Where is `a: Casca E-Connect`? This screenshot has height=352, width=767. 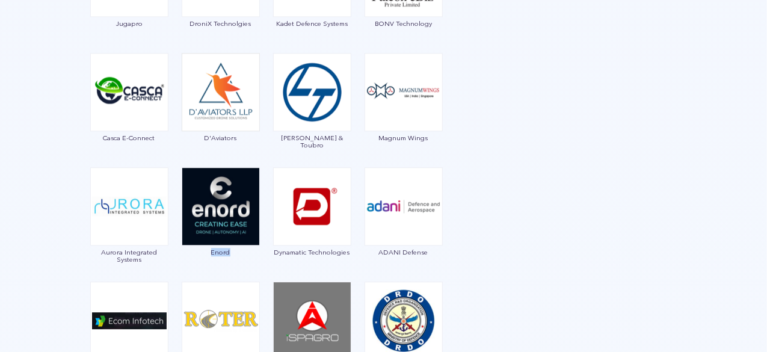 a: Casca E-Connect is located at coordinates (129, 114).